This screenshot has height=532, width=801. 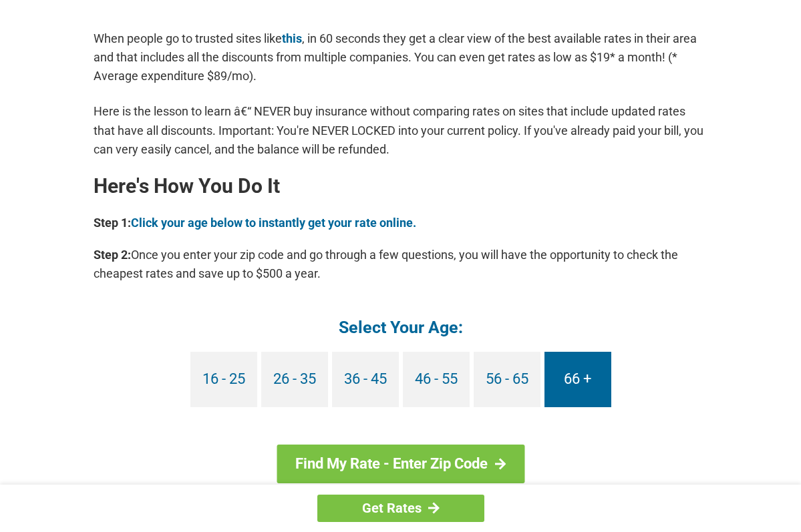 What do you see at coordinates (112, 222) in the screenshot?
I see `b: Step 1:` at bounding box center [112, 222].